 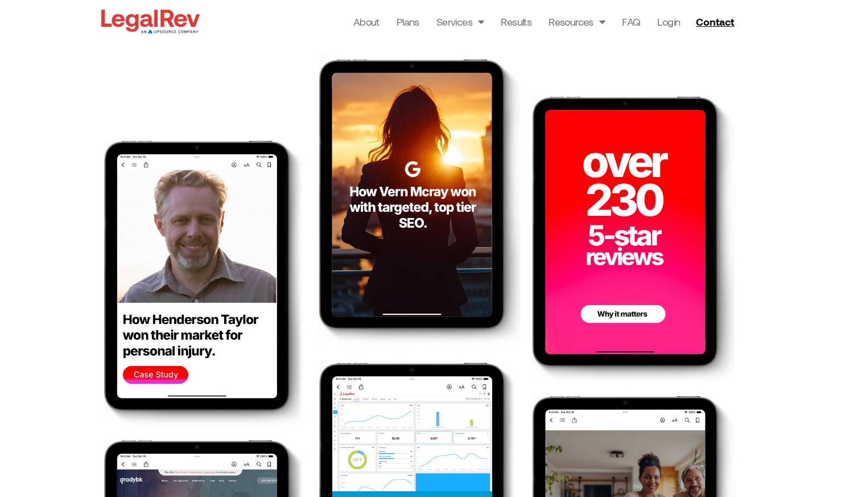 I want to click on a: FAQ, so click(x=631, y=22).